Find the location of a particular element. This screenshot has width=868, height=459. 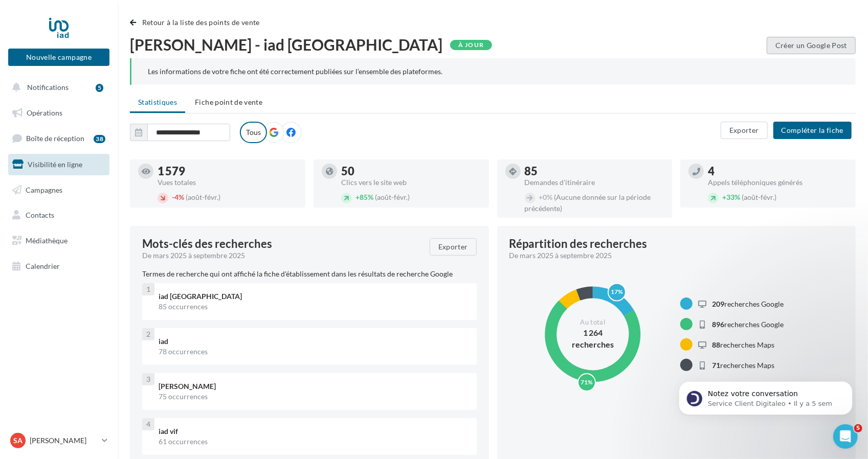

button: Nouvelle campagne is located at coordinates (59, 57).